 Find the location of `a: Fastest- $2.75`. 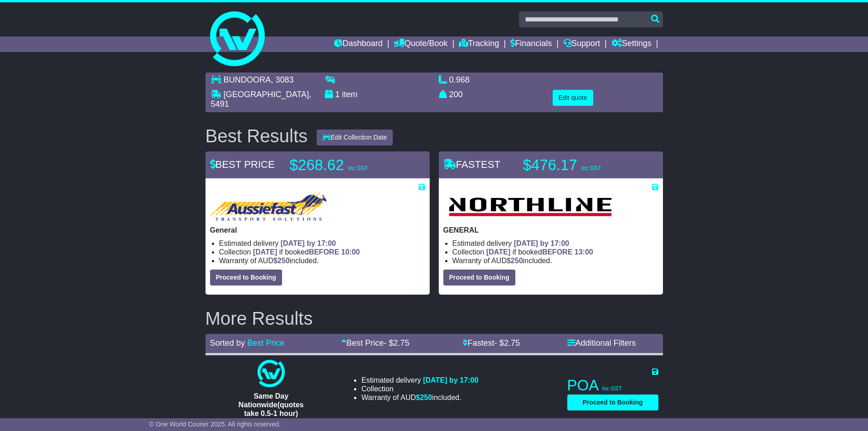

a: Fastest- $2.75 is located at coordinates (491, 342).